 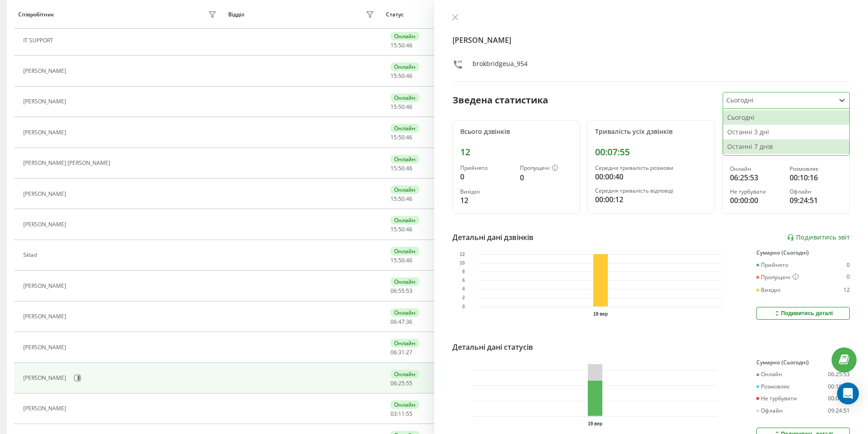 I want to click on text: 4, so click(x=464, y=290).